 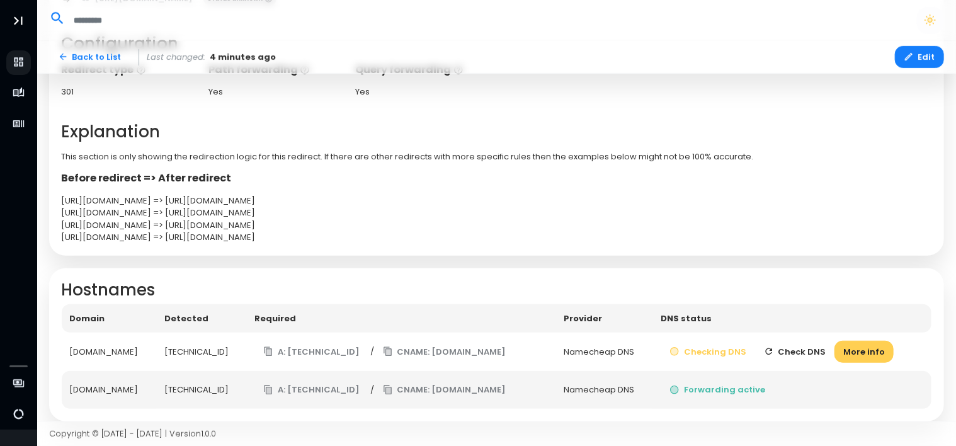 I want to click on th: DNS status, so click(x=792, y=319).